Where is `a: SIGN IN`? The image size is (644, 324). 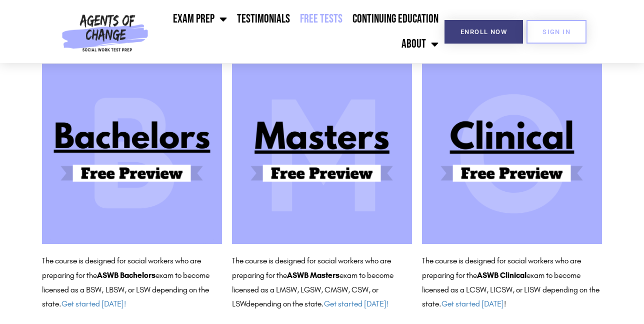
a: SIGN IN is located at coordinates (556, 32).